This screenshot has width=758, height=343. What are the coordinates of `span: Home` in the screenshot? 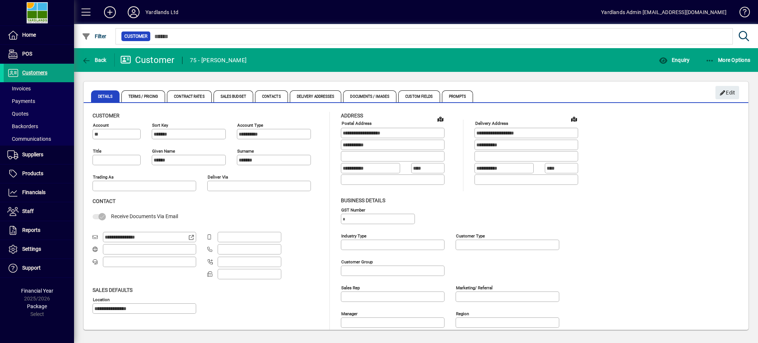 It's located at (29, 35).